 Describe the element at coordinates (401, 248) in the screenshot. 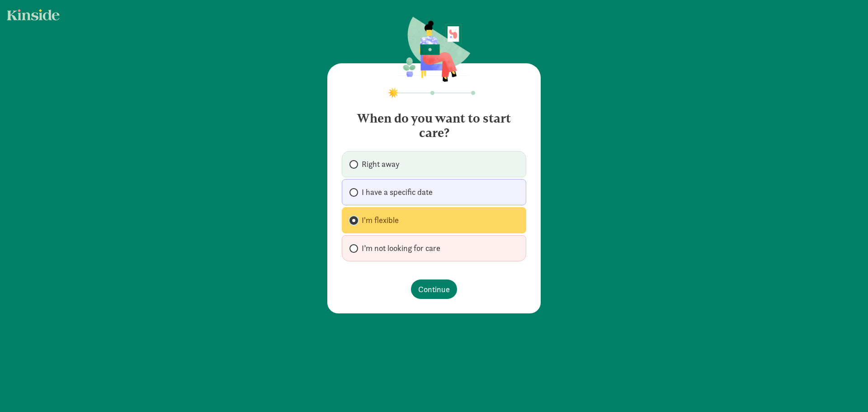

I see `span: I’m not looking for care` at that location.